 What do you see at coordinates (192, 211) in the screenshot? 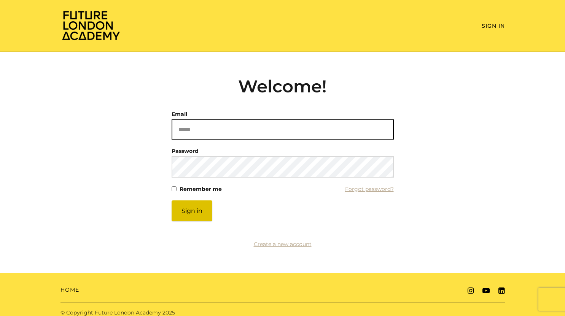
I see `button: Sign in` at bounding box center [192, 211].